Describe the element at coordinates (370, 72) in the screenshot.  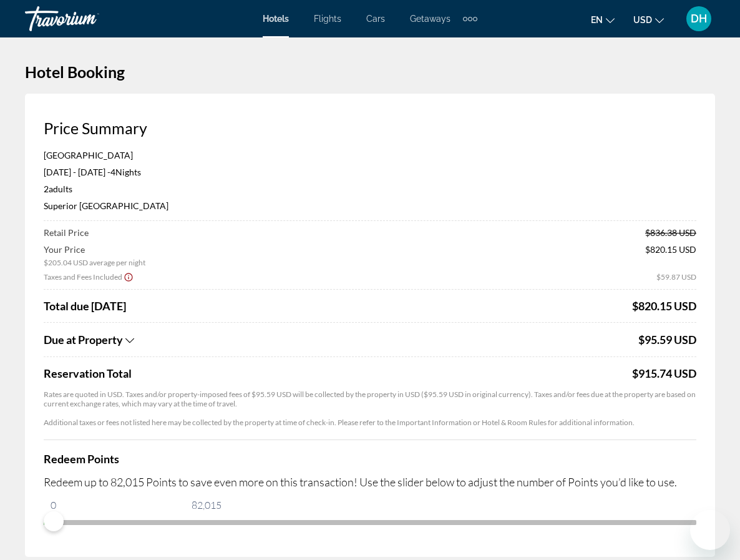
I see `h1: Hotel Booking` at that location.